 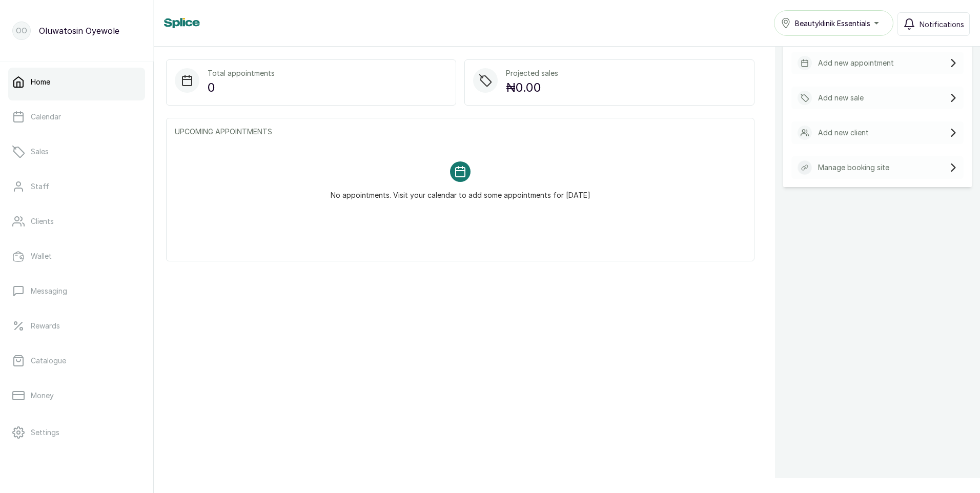 What do you see at coordinates (49, 291) in the screenshot?
I see `p: Messaging` at bounding box center [49, 291].